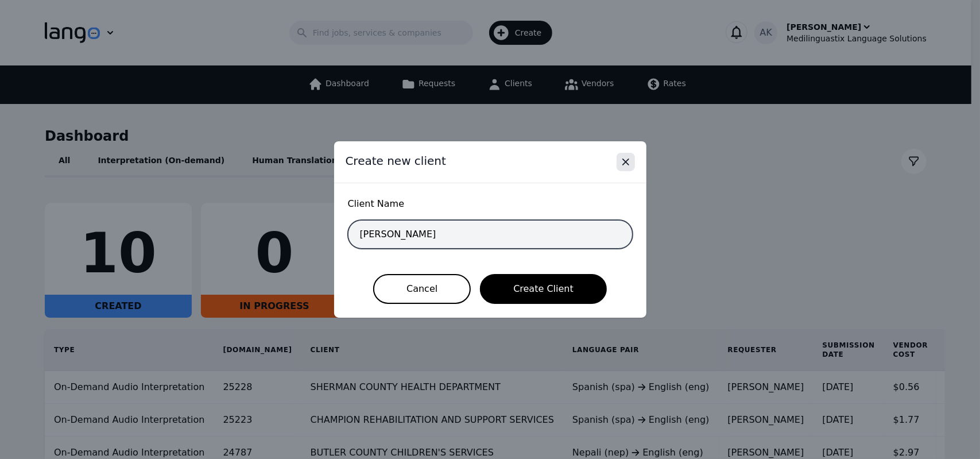 The image size is (980, 459). I want to click on button: Cancel, so click(422, 289).